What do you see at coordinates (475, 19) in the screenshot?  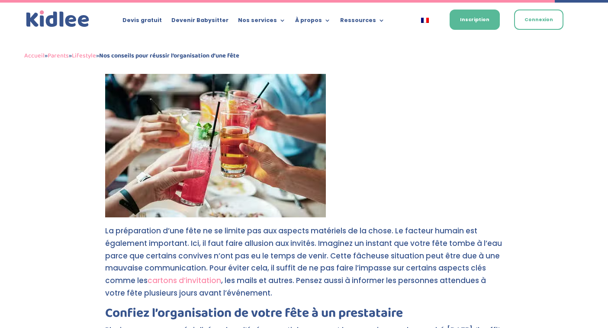 I see `a: Inscription` at bounding box center [475, 19].